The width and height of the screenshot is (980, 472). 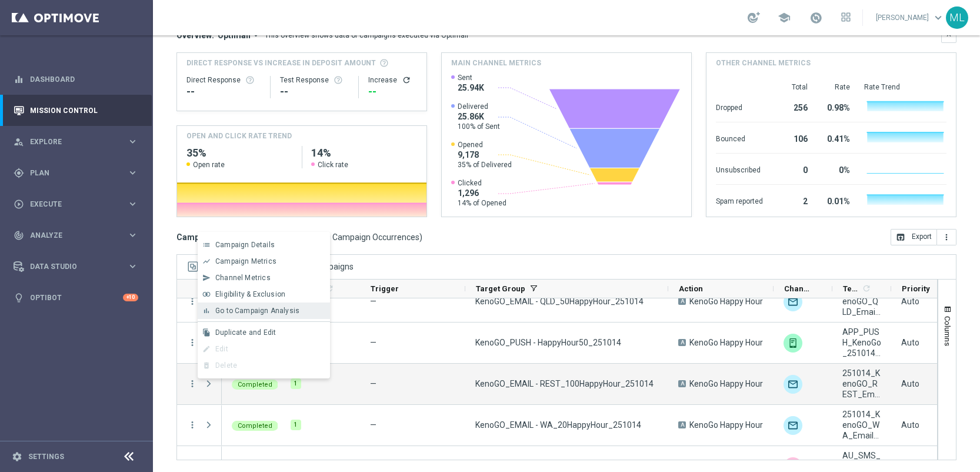 I want to click on div: Press SPACE to deselect this row., so click(x=200, y=384).